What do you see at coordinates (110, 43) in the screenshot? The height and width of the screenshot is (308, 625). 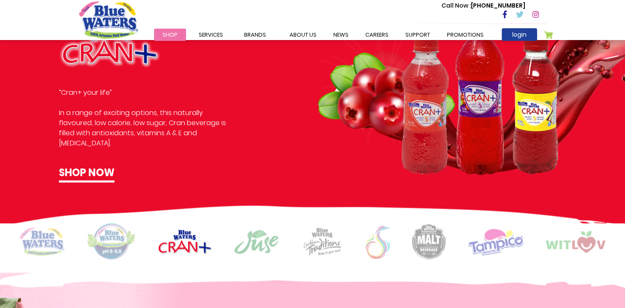 I see `img: product image` at bounding box center [110, 43].